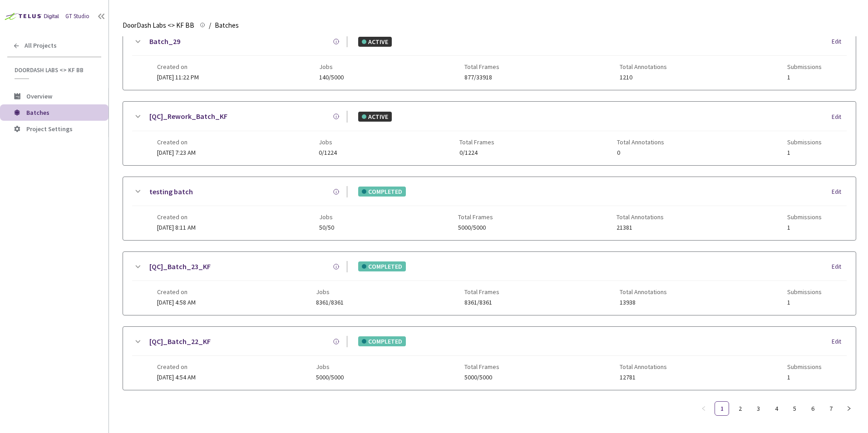  Describe the element at coordinates (831, 408) in the screenshot. I see `li: 7` at that location.